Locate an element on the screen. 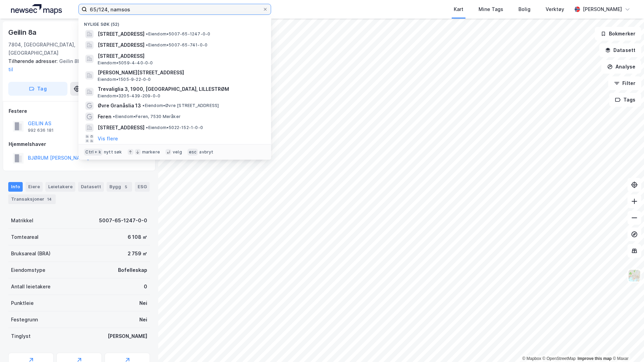 This screenshot has width=644, height=362. input: Søk på adresse, matrikkel, gårdeiere, leietakere eller personer is located at coordinates (175, 9).